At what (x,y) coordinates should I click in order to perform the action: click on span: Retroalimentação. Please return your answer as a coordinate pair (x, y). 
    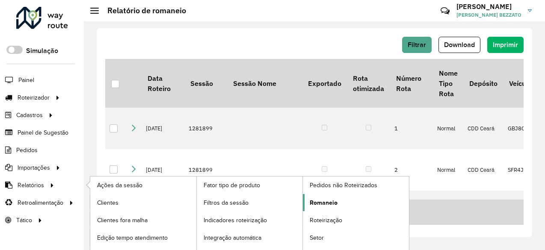
    Looking at the image, I should click on (40, 203).